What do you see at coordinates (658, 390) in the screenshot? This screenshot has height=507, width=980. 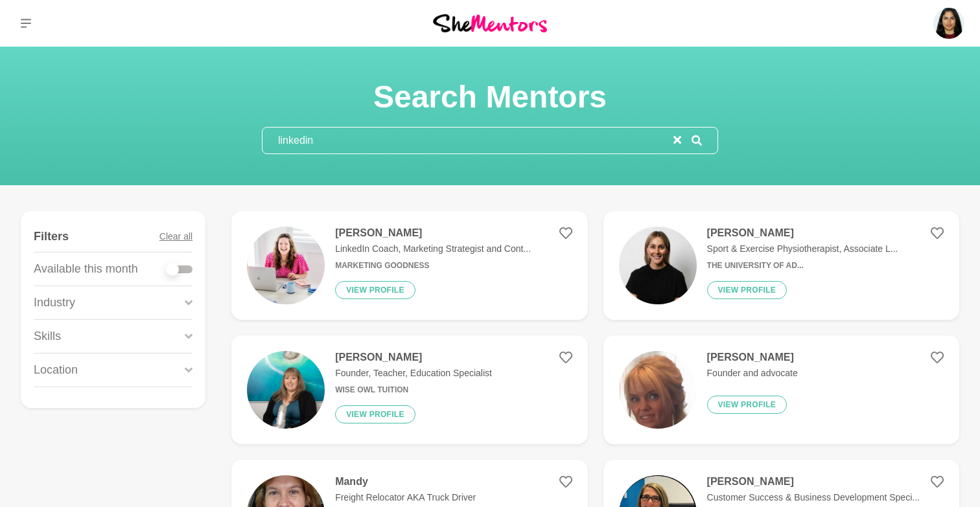 I see `img: 11efa73726d150086d39d59a83bc723f66f1fc14-1170x2532.png` at bounding box center [658, 390].